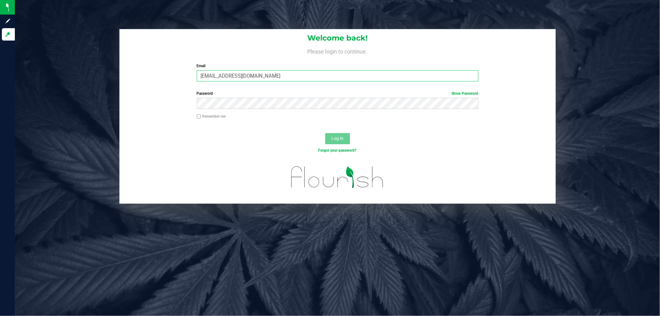  What do you see at coordinates (338, 177) in the screenshot?
I see `img: flourish_logo.svg` at bounding box center [338, 177].